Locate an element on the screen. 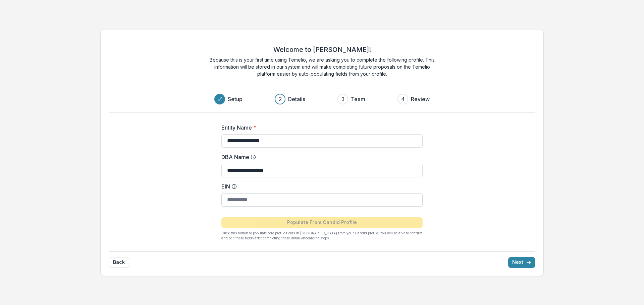  div: 2 is located at coordinates (280, 100).